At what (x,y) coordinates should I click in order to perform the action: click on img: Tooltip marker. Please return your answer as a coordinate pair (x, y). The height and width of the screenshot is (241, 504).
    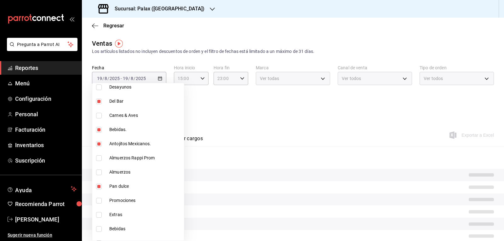
    Looking at the image, I should click on (119, 43).